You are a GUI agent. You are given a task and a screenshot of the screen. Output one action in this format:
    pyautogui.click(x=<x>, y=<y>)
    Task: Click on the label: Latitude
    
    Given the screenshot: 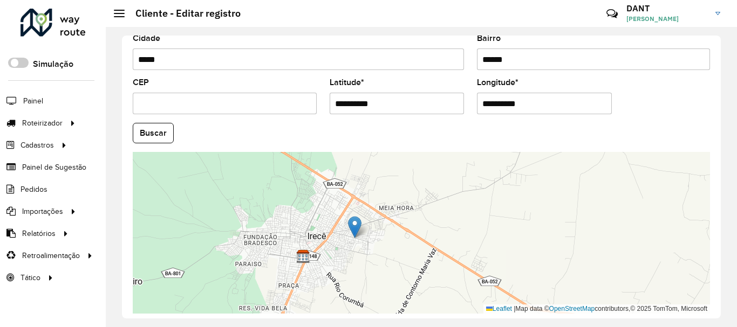 What is the action you would take?
    pyautogui.click(x=347, y=83)
    